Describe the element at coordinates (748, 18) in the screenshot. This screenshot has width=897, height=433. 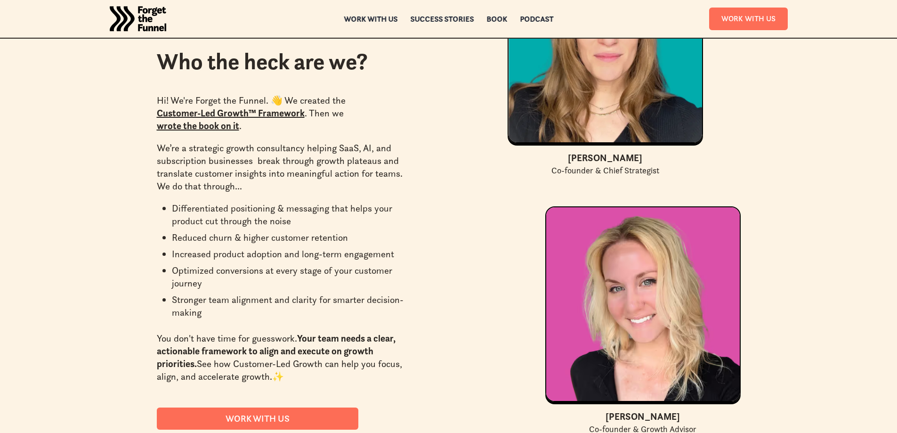
I see `a: Work With Us` at that location.